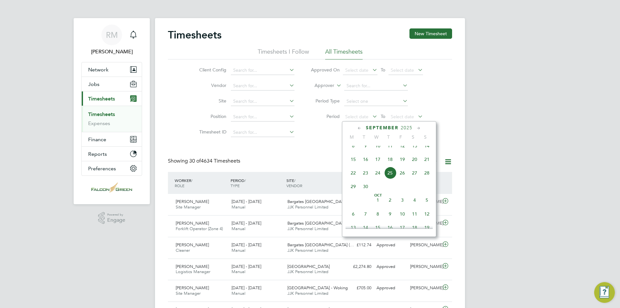  I want to click on div: PERIOD, so click(257, 183).